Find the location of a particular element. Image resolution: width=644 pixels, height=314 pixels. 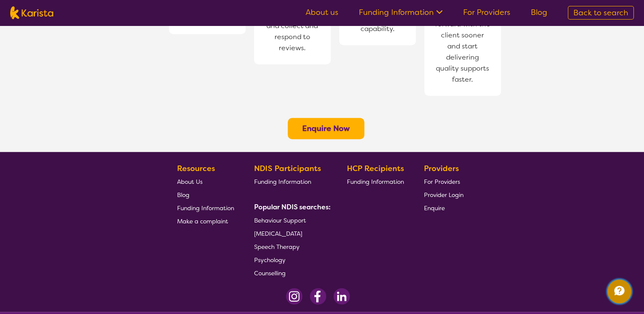

a: Counselling is located at coordinates (291, 272).